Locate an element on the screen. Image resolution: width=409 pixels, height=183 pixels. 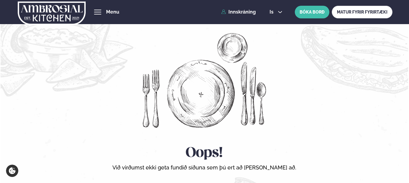
button: BÓKA BORÐ is located at coordinates (312, 12).